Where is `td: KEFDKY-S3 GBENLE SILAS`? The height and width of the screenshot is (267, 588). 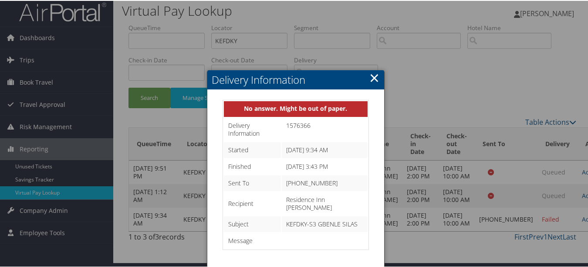 td: KEFDKY-S3 GBENLE SILAS is located at coordinates (325, 223).